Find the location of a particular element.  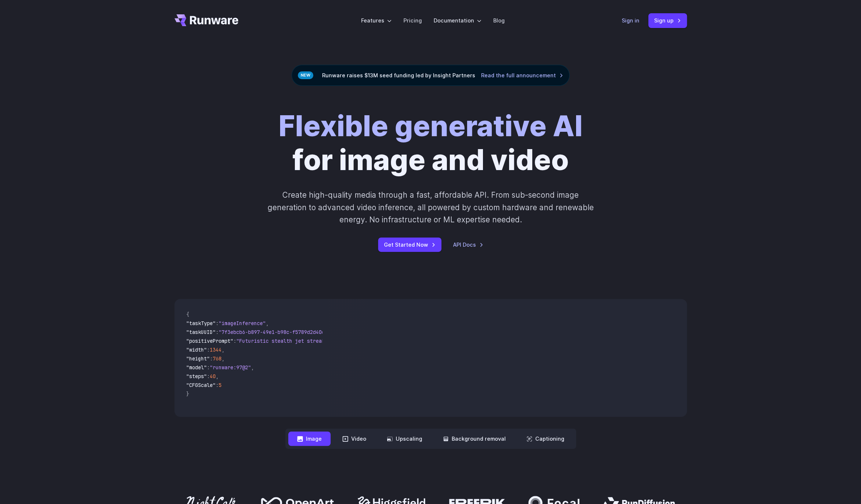

a: Get Started Now is located at coordinates (410, 244).